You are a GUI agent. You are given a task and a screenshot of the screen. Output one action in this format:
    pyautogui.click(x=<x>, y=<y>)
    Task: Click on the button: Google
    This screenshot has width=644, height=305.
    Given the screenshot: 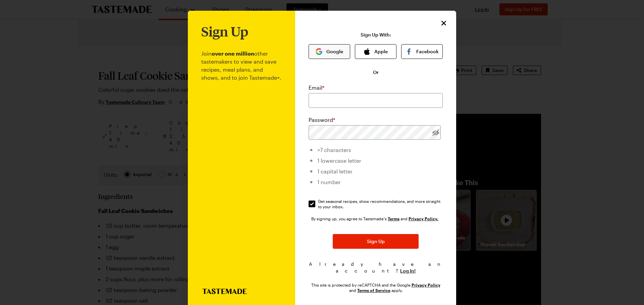 What is the action you would take?
    pyautogui.click(x=329, y=51)
    